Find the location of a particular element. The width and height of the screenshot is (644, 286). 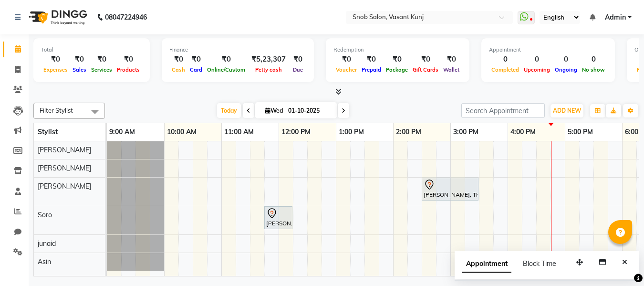

a: 2:00 PM is located at coordinates (408, 132).